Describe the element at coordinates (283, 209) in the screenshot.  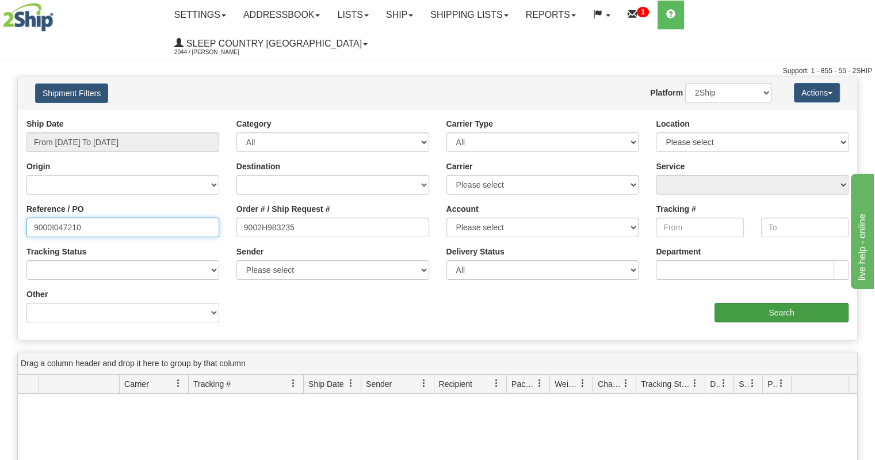
I see `label: Order # / Ship Request #` at that location.